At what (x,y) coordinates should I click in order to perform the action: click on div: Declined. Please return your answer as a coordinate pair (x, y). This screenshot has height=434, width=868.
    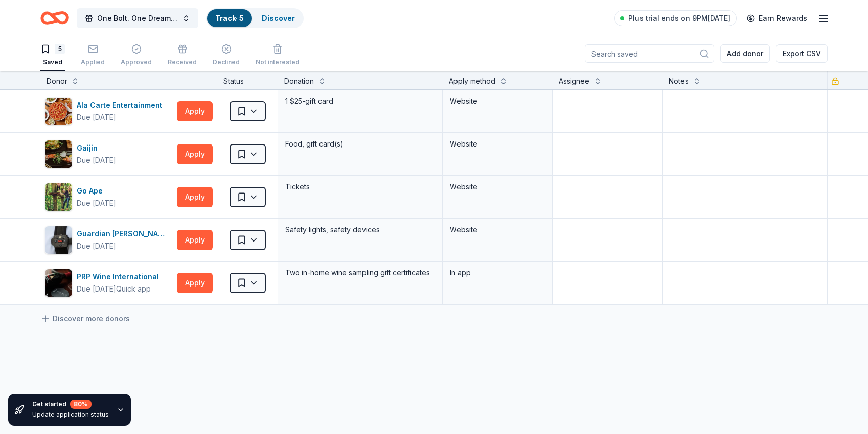
    Looking at the image, I should click on (226, 62).